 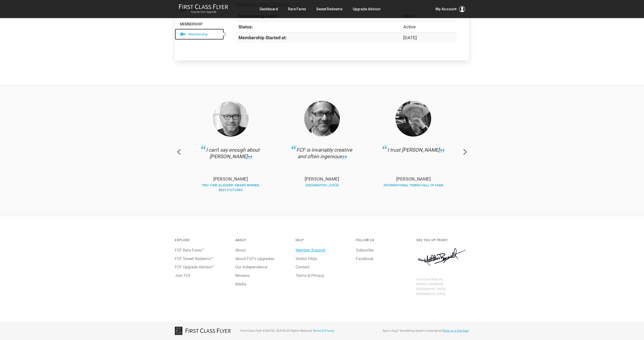 What do you see at coordinates (367, 9) in the screenshot?
I see `a: Upgrade Advisor` at bounding box center [367, 9].